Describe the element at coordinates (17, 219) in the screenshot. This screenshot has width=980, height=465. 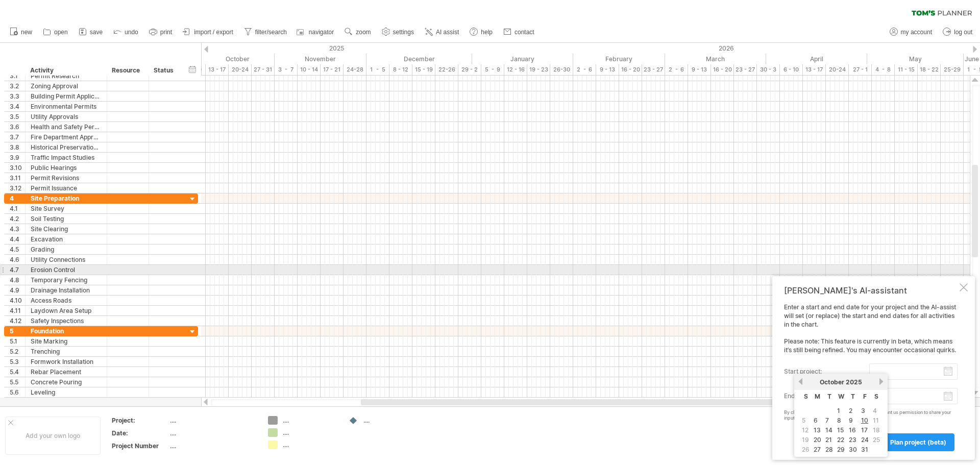
I see `div: 4.2` at that location.